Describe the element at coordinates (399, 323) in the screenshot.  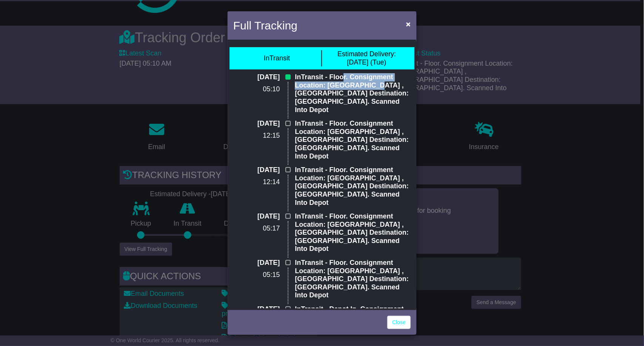
I see `a: Close` at that location.